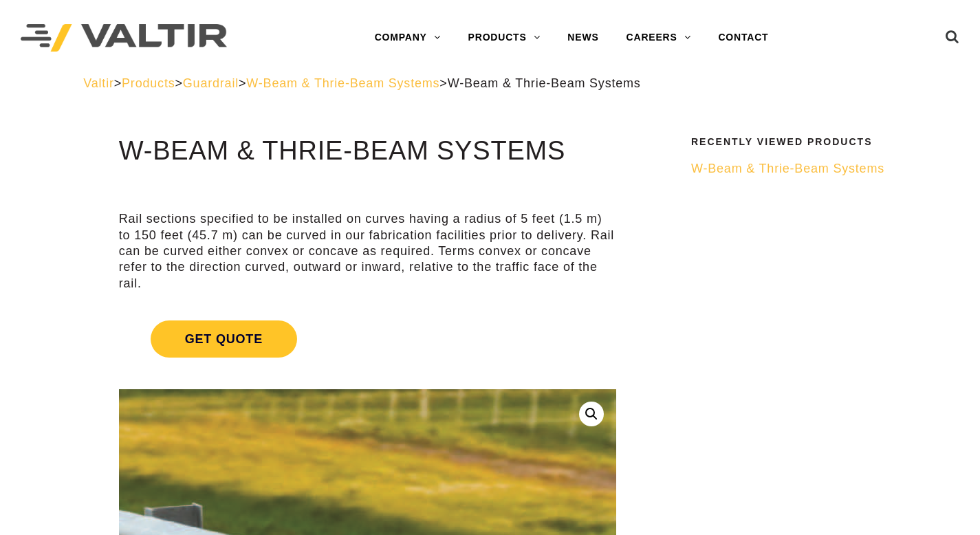  What do you see at coordinates (98, 83) in the screenshot?
I see `a: Valtir` at bounding box center [98, 83].